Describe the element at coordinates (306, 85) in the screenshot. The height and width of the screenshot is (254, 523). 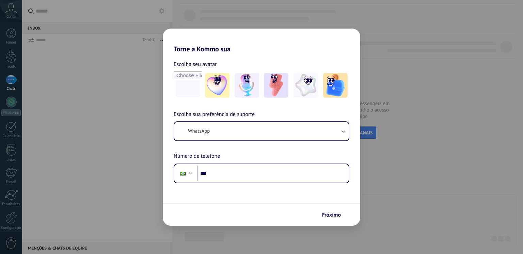
I see `img: -4.jpeg` at that location.